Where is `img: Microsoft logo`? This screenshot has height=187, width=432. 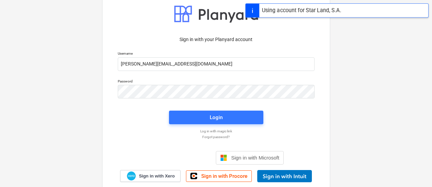 img: Microsoft logo is located at coordinates (224, 158).